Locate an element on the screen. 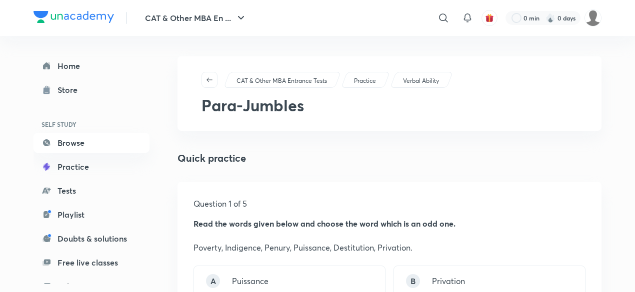 The image size is (635, 292). h4: Quick practice is located at coordinates (389, 158).